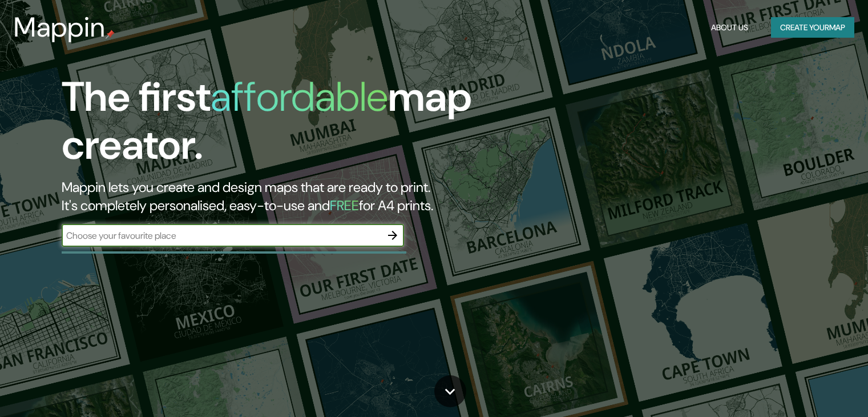 The image size is (868, 417). What do you see at coordinates (344, 205) in the screenshot?
I see `h5: FREE` at bounding box center [344, 205].